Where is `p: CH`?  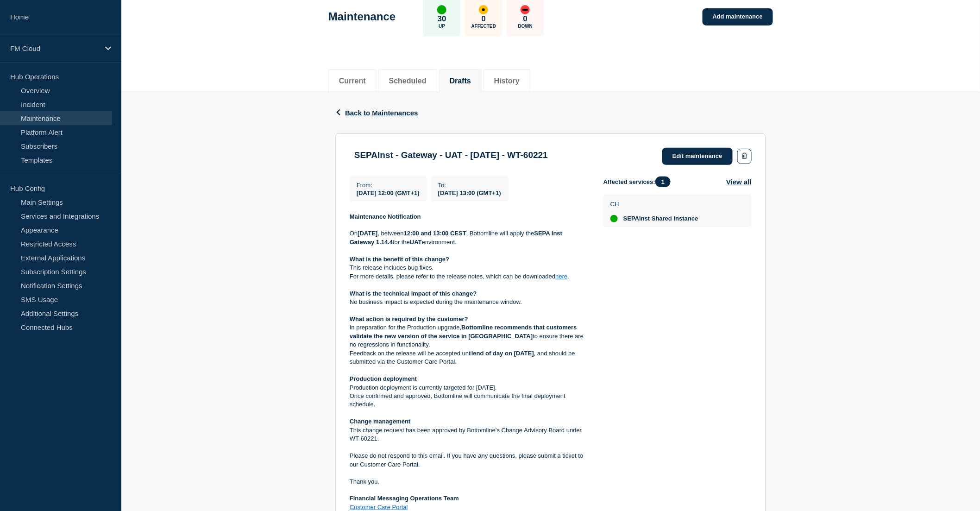
p: CH is located at coordinates (654, 203).